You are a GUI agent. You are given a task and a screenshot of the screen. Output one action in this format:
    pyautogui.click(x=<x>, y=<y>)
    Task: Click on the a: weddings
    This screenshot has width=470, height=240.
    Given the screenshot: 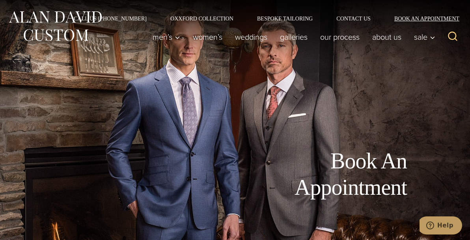 What is the action you would take?
    pyautogui.click(x=251, y=37)
    